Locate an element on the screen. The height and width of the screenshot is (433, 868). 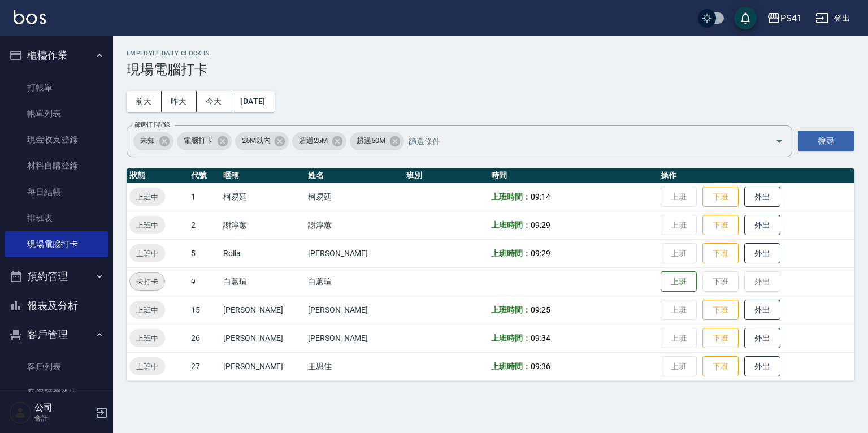
button: 櫃檯作業 is located at coordinates (57, 55).